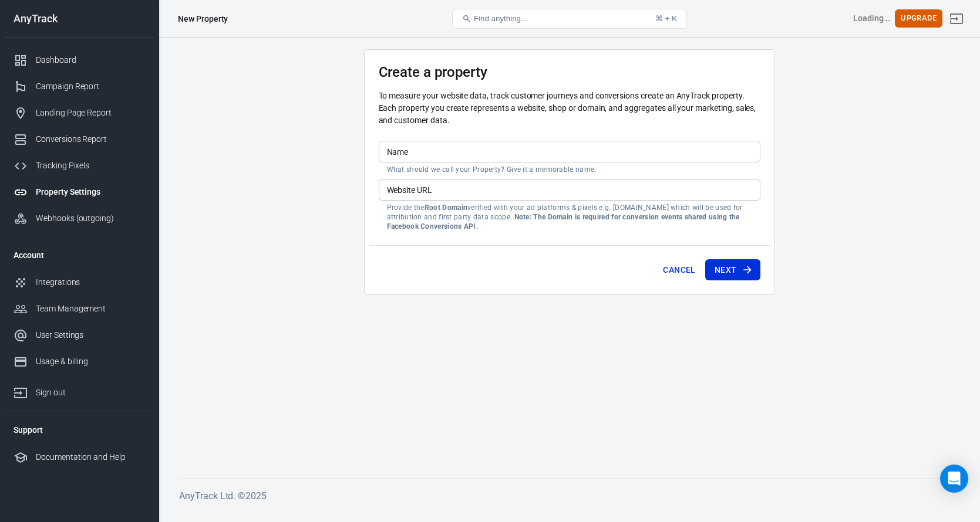 This screenshot has height=522, width=980. Describe the element at coordinates (563, 222) in the screenshot. I see `strong: Note: The Domain is required for conversion events shared using the Facebook Conversions API.` at that location.